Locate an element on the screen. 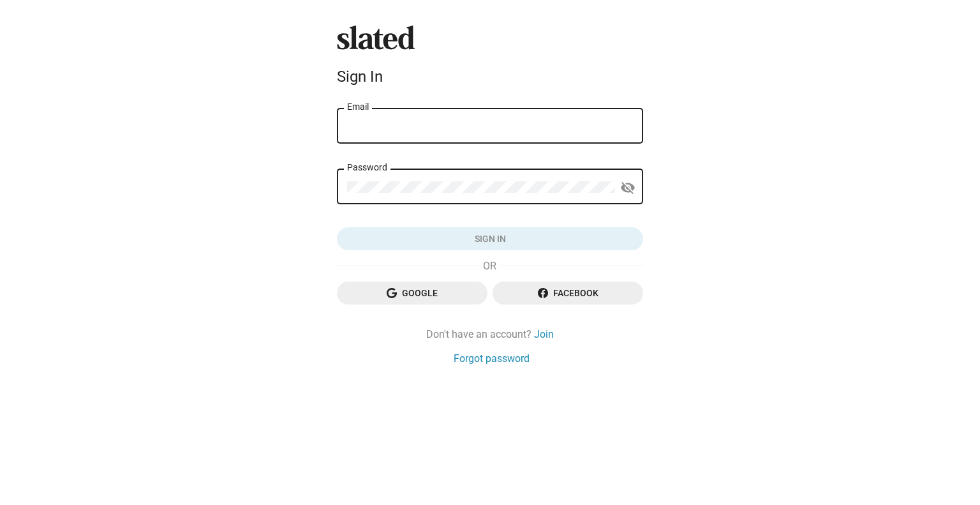  span: Facebook is located at coordinates (568, 293).